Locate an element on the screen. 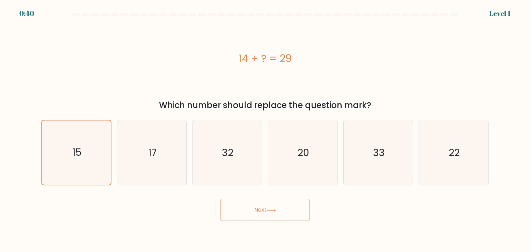  text: 17 is located at coordinates (153, 153).